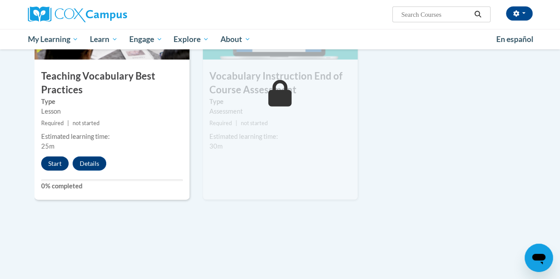 The height and width of the screenshot is (279, 560). What do you see at coordinates (514, 39) in the screenshot?
I see `a: En español` at bounding box center [514, 39].